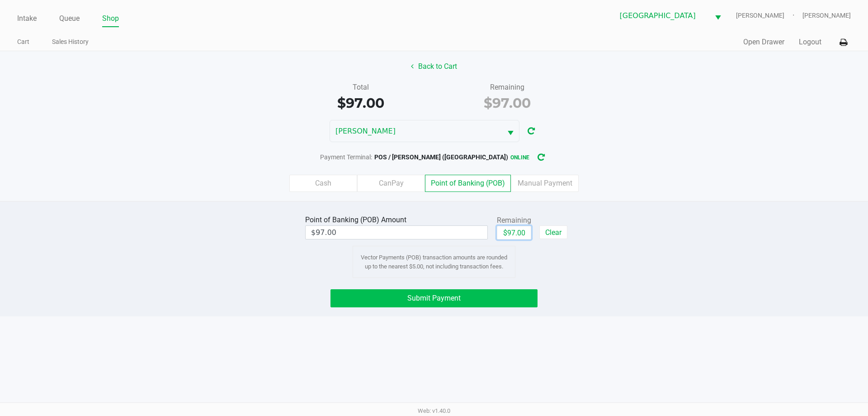 The image size is (868, 416). Describe the element at coordinates (110, 19) in the screenshot. I see `a: Shop` at that location.